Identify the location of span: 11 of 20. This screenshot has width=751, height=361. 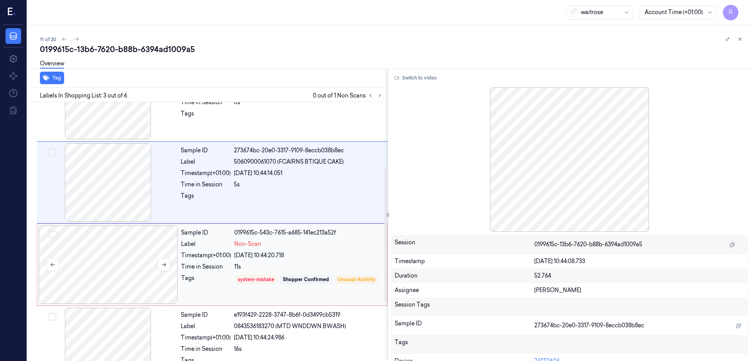
(48, 39).